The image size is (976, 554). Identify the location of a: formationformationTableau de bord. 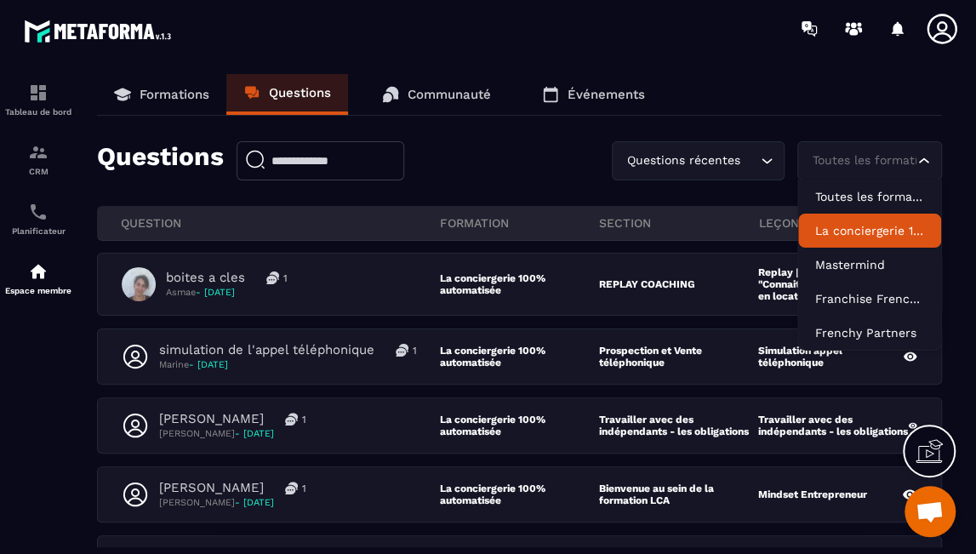
(38, 100).